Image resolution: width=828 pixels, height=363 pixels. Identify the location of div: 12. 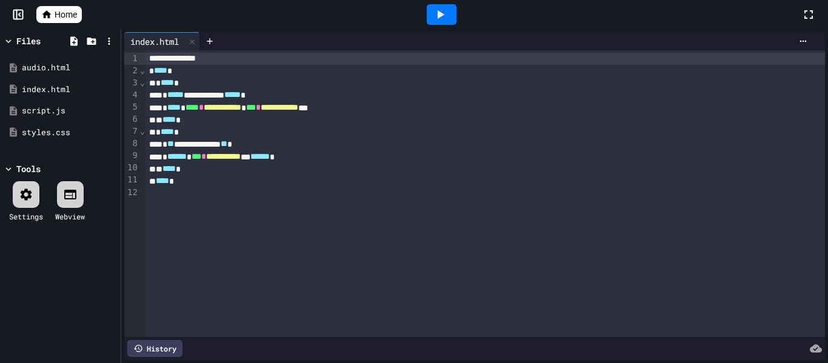
(132, 193).